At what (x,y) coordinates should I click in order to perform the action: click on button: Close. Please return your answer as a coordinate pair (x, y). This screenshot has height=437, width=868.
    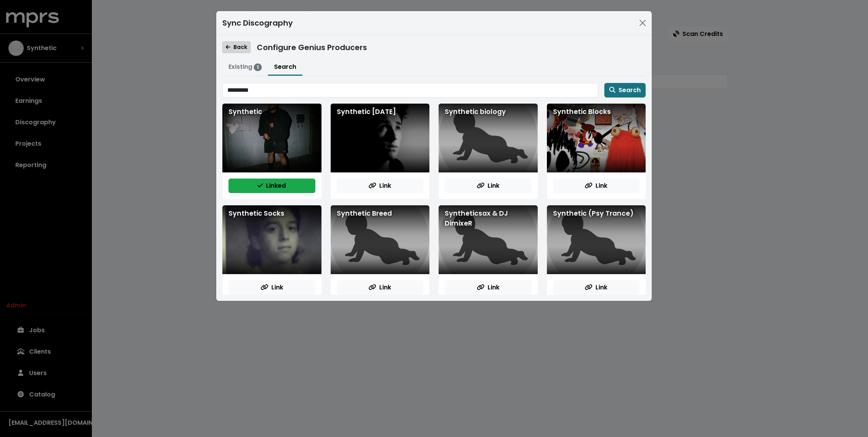
    Looking at the image, I should click on (643, 23).